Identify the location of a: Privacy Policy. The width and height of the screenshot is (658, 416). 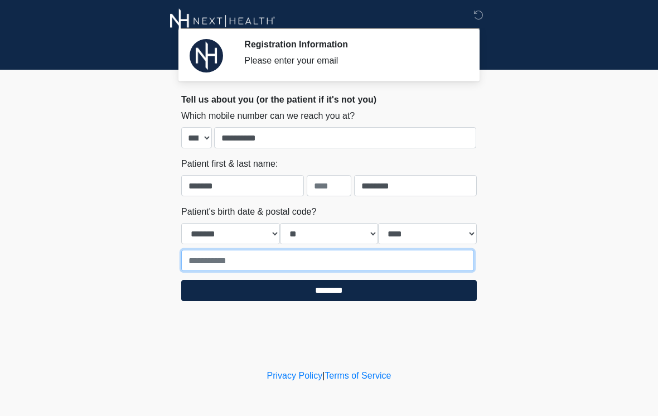
(295, 375).